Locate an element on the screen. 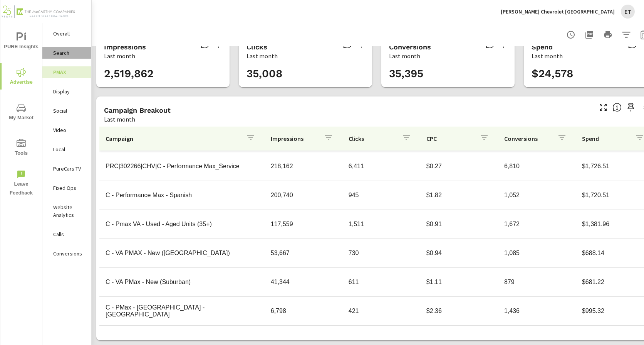  h3: 35,395 is located at coordinates (448, 74).